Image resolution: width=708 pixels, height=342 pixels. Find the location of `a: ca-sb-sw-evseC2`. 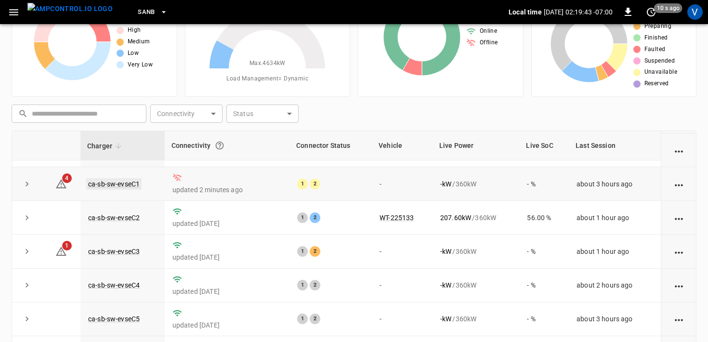

a: ca-sb-sw-evseC2 is located at coordinates (114, 218).